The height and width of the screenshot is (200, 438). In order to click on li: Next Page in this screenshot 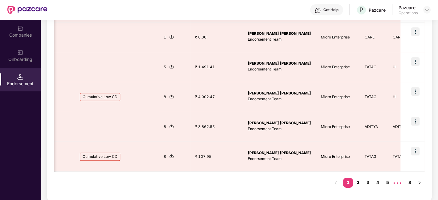, I will do `click(419, 183)`.